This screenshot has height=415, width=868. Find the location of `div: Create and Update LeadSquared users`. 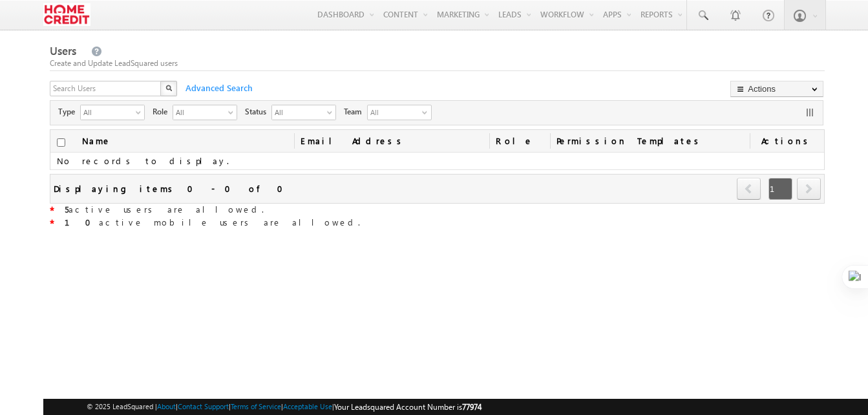

div: Create and Update LeadSquared users is located at coordinates (436, 64).